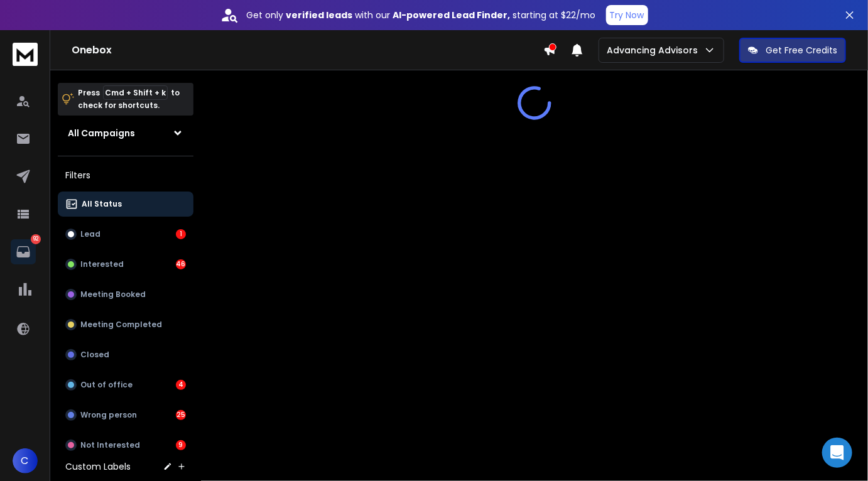 The height and width of the screenshot is (481, 868). I want to click on button: All Campaigns, so click(126, 133).